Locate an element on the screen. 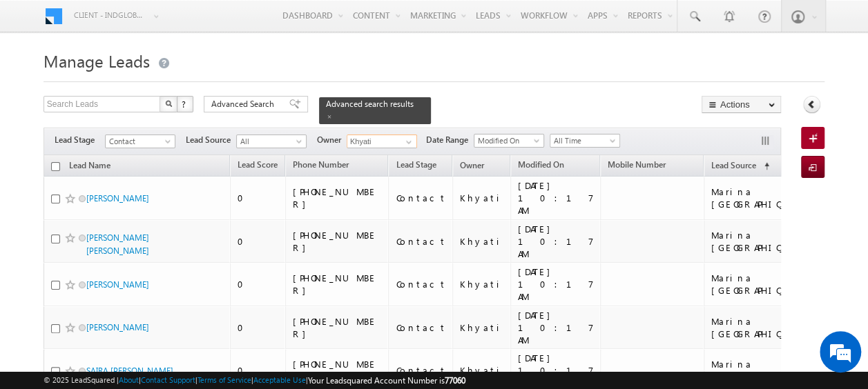  span: © 2025 LeadSquared | | | | | is located at coordinates (254, 380).